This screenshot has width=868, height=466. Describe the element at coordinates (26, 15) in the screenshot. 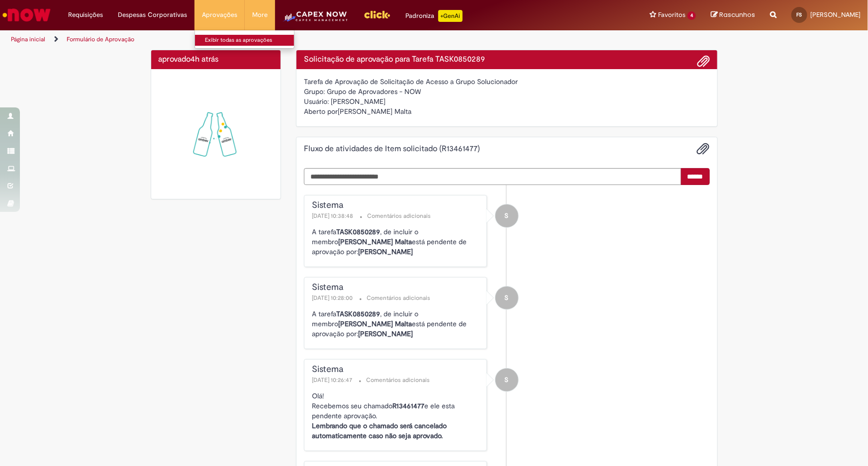

I see `img: ServiceNow` at that location.